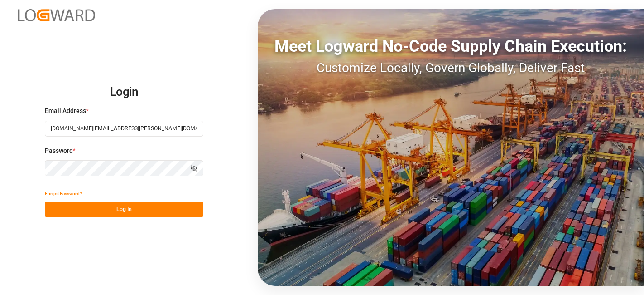 Image resolution: width=644 pixels, height=295 pixels. What do you see at coordinates (63, 193) in the screenshot?
I see `button: Forgot Password?` at bounding box center [63, 193].